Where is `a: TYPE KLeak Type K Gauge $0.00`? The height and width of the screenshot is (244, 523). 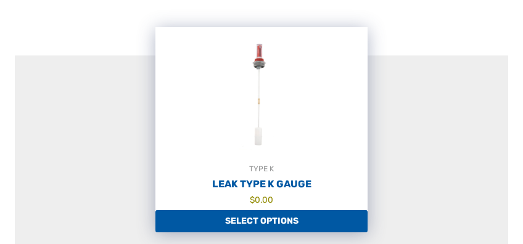
a: TYPE KLeak Type K Gauge $0.00 is located at coordinates (262, 119).